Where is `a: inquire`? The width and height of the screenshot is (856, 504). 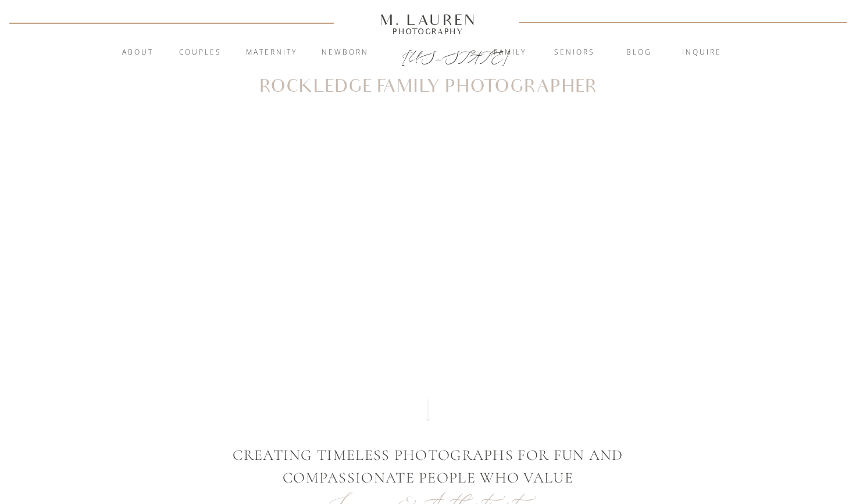
a: inquire is located at coordinates (702, 53).